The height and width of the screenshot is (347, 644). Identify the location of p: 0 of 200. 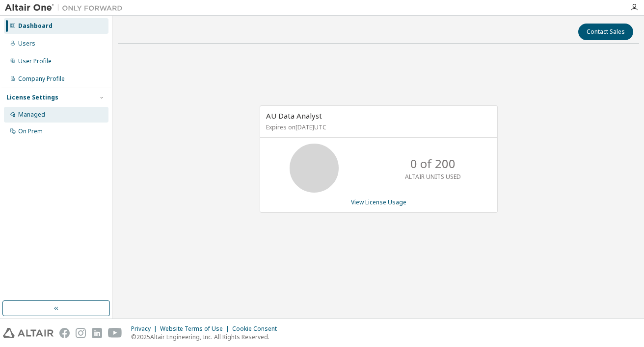
(433, 164).